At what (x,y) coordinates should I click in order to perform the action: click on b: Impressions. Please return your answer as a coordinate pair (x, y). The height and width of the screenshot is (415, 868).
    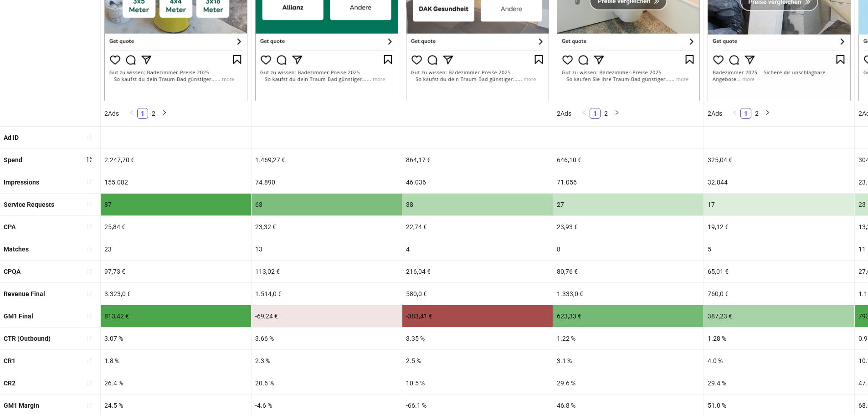
    Looking at the image, I should click on (21, 182).